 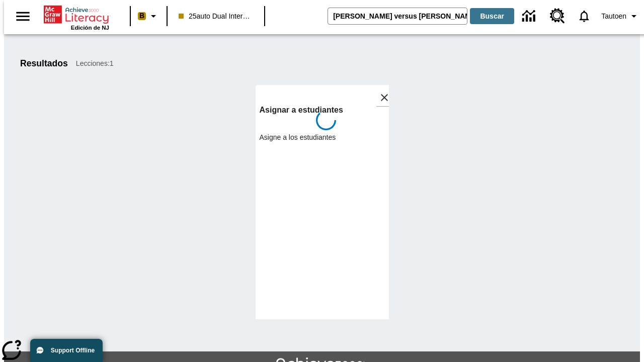 What do you see at coordinates (326, 137) in the screenshot?
I see `p: Asigne a los estudiantes` at bounding box center [326, 137].